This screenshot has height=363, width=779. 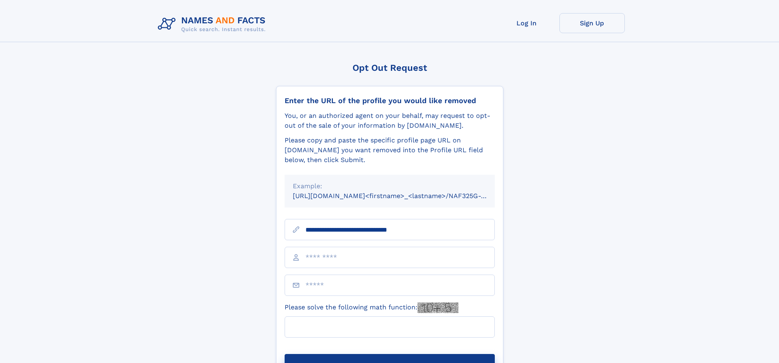 I want to click on a: Sign Up, so click(x=592, y=23).